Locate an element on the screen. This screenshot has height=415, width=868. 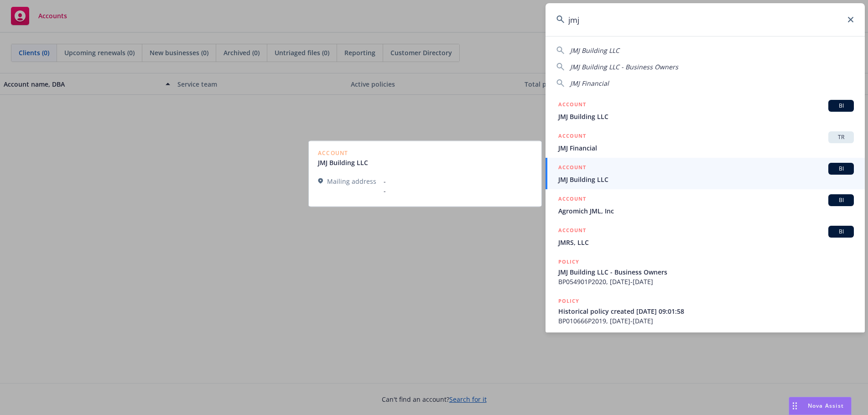
a: ACCOUNTBIJMRS, LLC is located at coordinates (705, 237).